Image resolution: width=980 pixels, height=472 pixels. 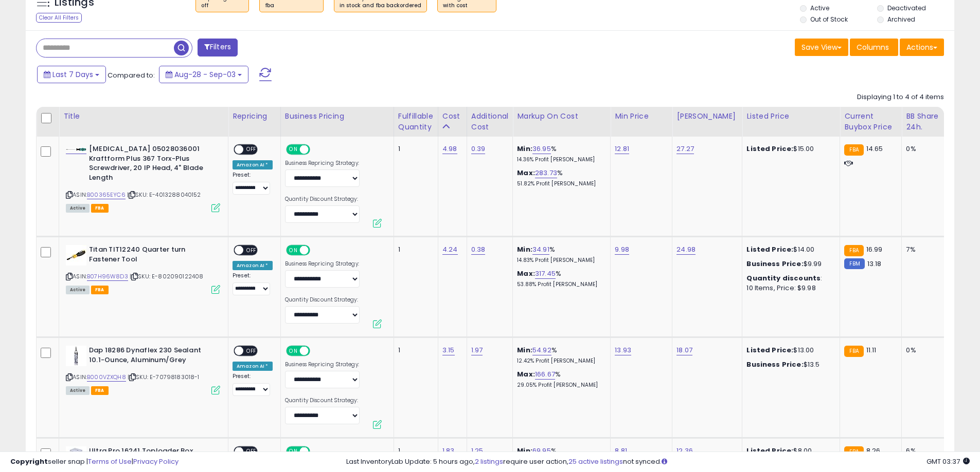 What do you see at coordinates (684, 350) in the screenshot?
I see `a: 18.07` at bounding box center [684, 350].